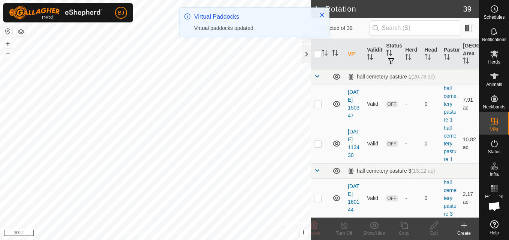 The height and width of the screenshot is (240, 509). Describe the element at coordinates (494, 17) in the screenshot. I see `span: Schedules` at that location.